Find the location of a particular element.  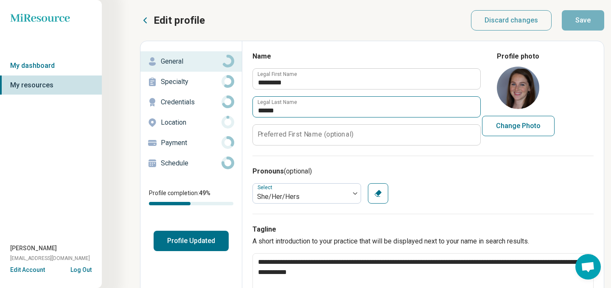

button: Discard changes is located at coordinates (511, 20).